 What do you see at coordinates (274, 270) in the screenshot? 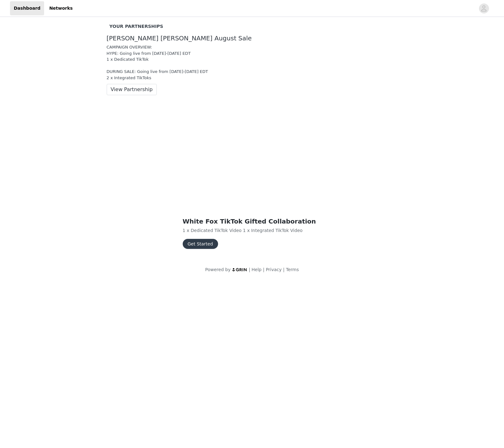
I see `a: Privacy` at bounding box center [274, 270].